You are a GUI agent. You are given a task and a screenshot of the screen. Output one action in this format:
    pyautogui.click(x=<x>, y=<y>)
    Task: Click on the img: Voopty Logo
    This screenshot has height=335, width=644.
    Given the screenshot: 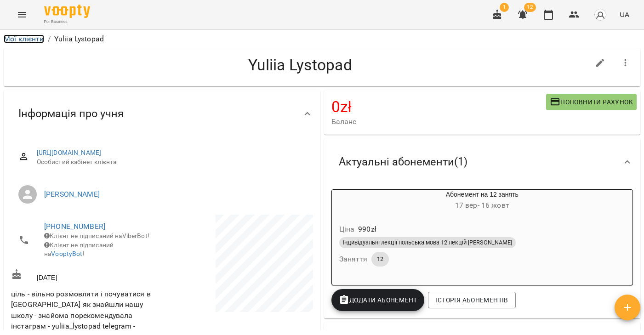 What is the action you would take?
    pyautogui.click(x=67, y=11)
    